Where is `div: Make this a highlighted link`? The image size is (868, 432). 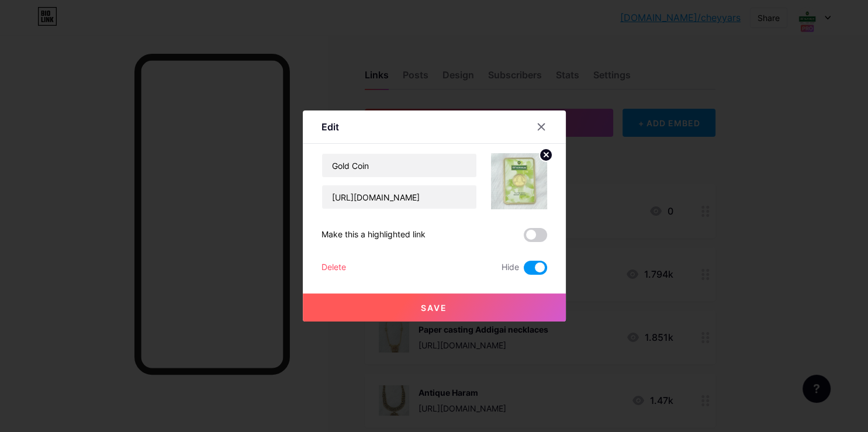 div: Make this a highlighted link is located at coordinates (373, 235).